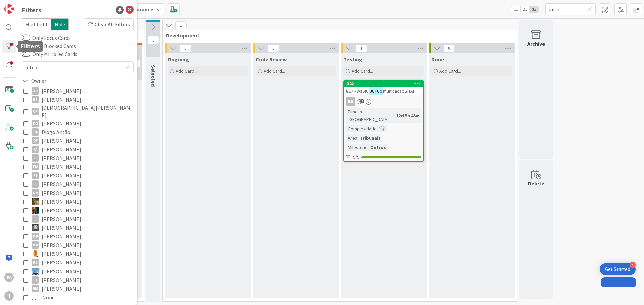 Image resolution: width=644 pixels, height=305 pixels. I want to click on img: Visit kanbanzone.com, so click(9, 9).